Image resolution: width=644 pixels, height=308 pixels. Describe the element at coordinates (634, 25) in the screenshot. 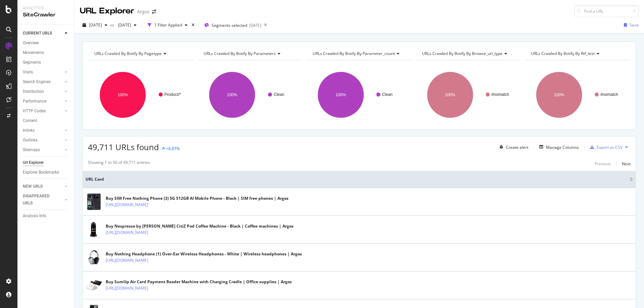

I see `div: Save` at that location.